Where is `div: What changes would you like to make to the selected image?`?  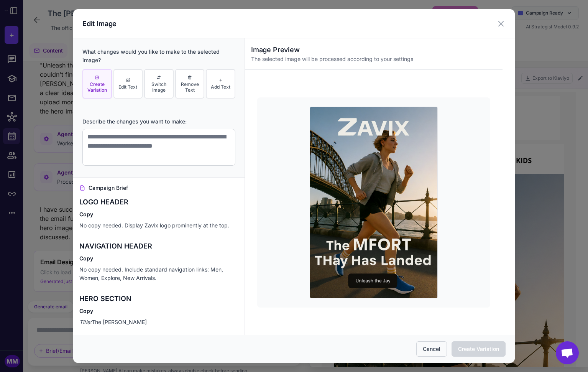
div: What changes would you like to make to the selected image? is located at coordinates (159, 56).